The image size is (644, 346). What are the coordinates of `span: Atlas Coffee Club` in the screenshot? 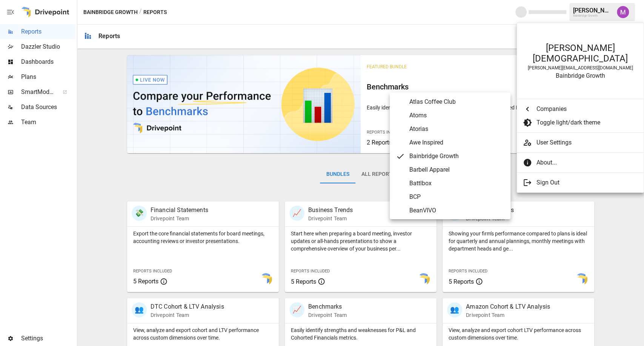 It's located at (457, 102).